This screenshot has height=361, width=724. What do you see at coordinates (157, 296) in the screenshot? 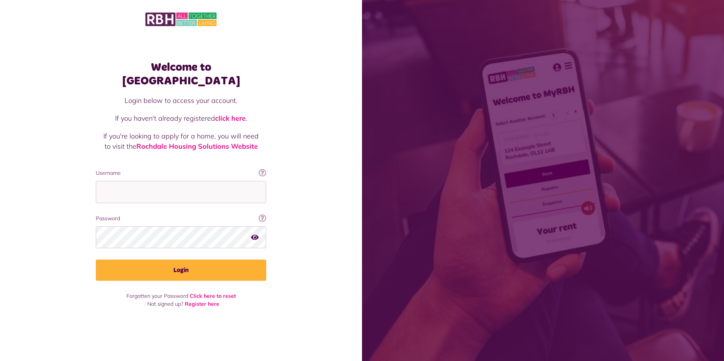
I see `span: Forgotten your Password` at bounding box center [157, 296].